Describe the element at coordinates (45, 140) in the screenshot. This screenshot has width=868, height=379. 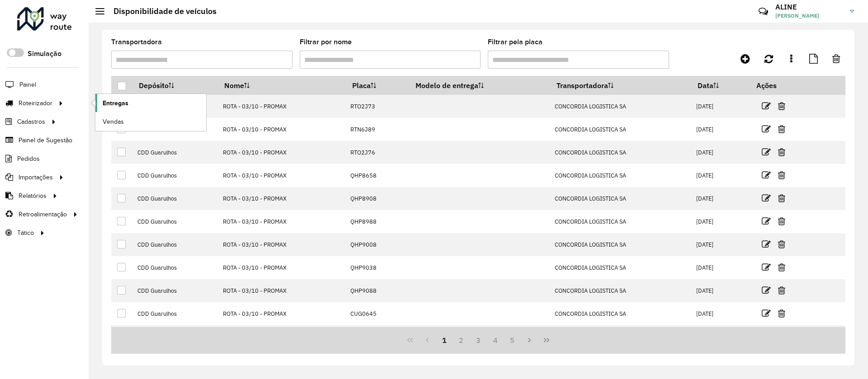
I see `span: Painel de Sugestão` at that location.